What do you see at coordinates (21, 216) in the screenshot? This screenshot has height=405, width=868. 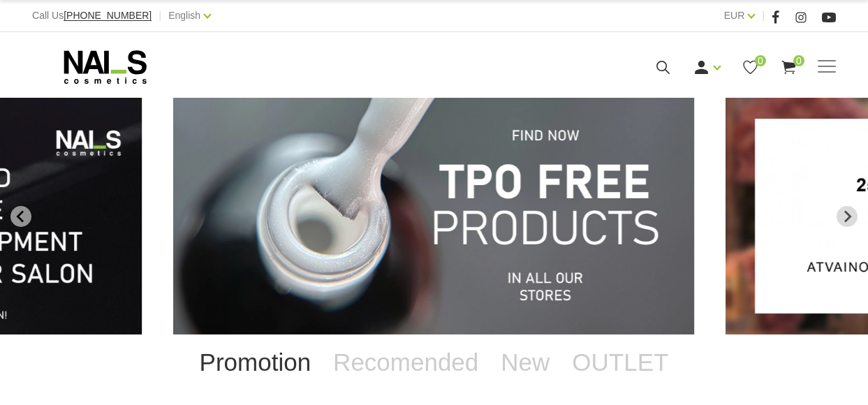 I see `button: Go to last slide` at bounding box center [21, 216].